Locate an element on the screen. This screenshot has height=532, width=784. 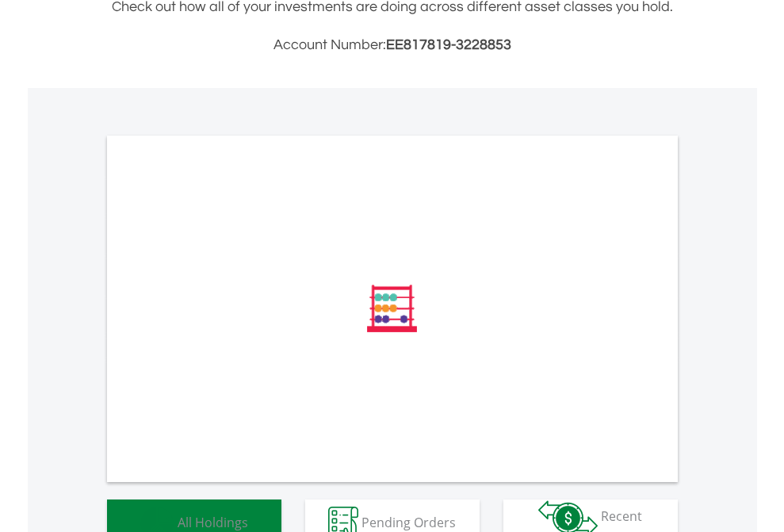
span: Pending Orders is located at coordinates (408, 522).